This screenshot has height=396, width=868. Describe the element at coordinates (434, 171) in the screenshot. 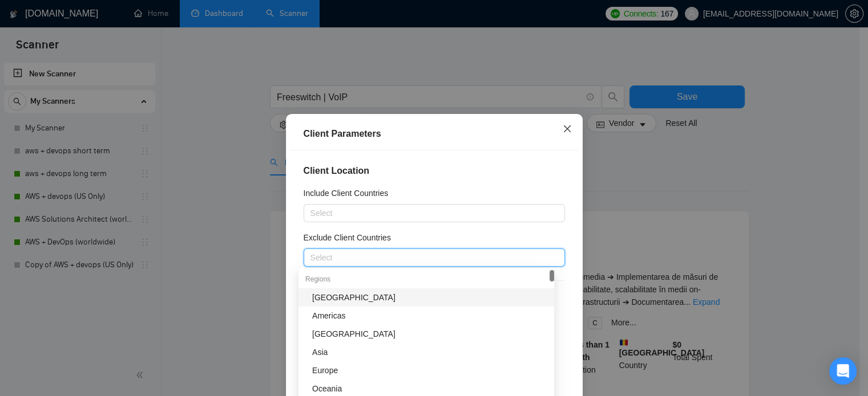

I see `h4: Client Location` at that location.